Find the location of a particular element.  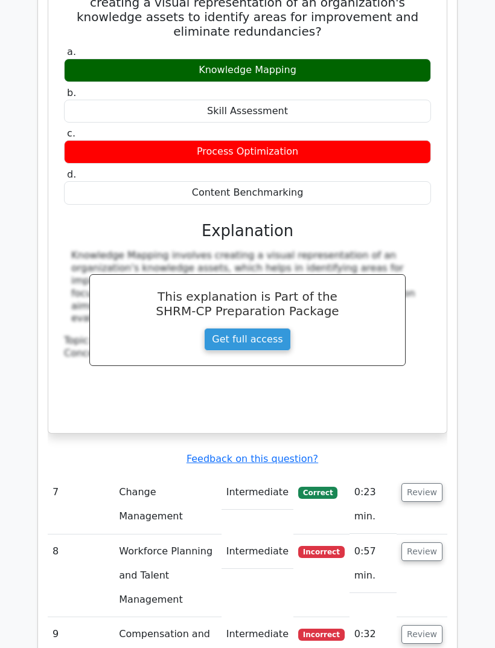

div: Concept: is located at coordinates (247, 353).